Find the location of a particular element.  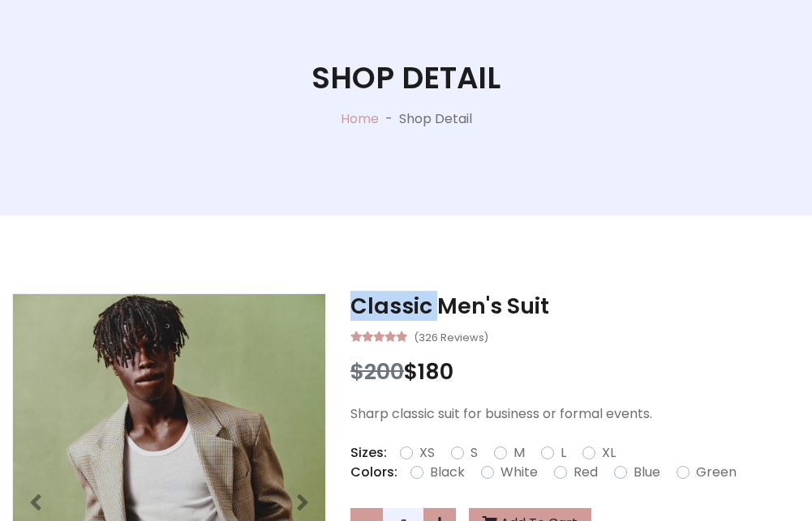

p: Shop Detail is located at coordinates (436, 119).